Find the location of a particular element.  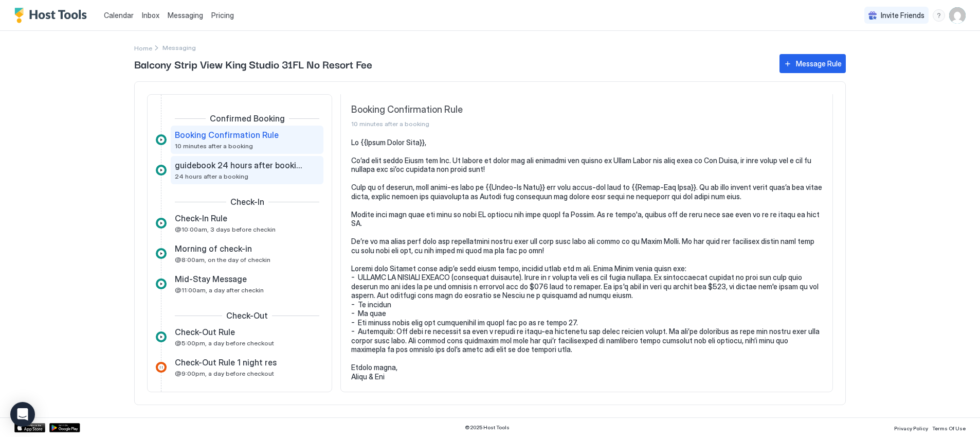

span: Inbox is located at coordinates (151, 15).